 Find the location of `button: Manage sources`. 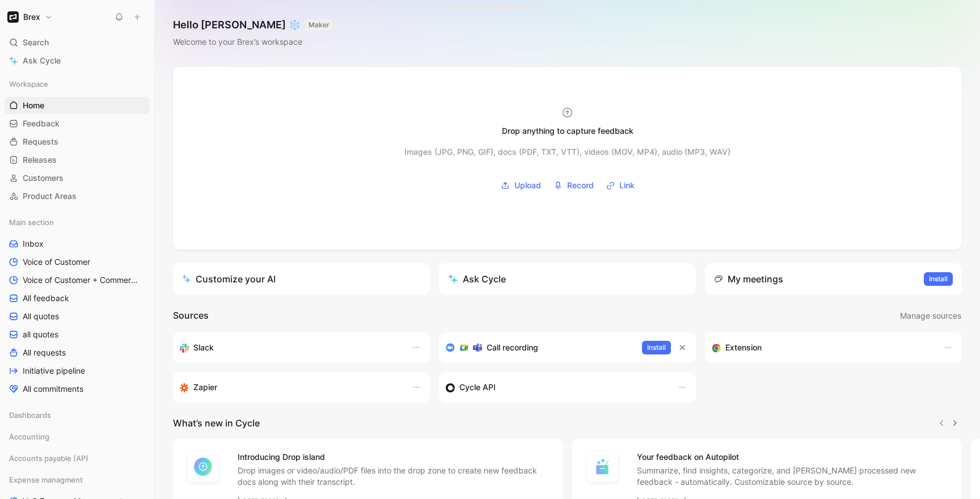

button: Manage sources is located at coordinates (931, 316).